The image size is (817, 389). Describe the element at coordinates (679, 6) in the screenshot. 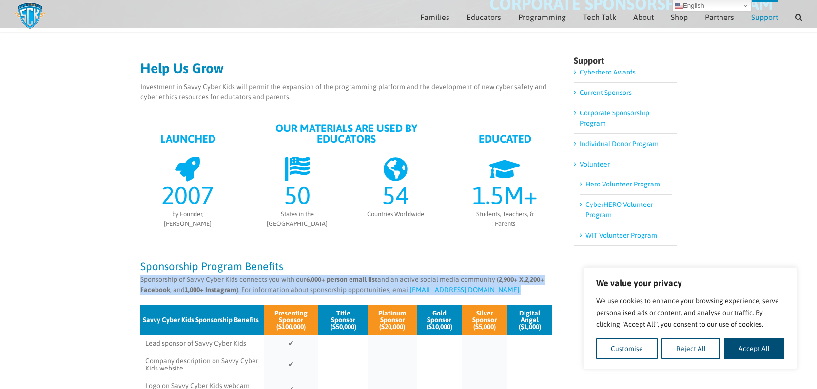

I see `img: en` at that location.